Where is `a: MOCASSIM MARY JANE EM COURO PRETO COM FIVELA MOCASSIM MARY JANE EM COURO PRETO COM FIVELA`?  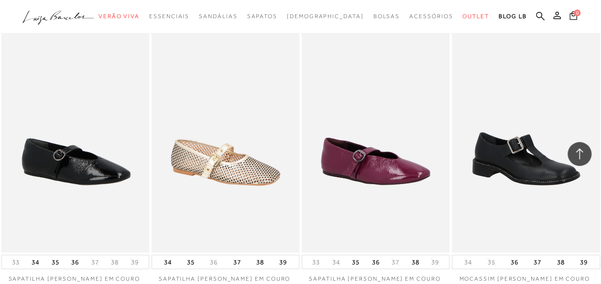 a: MOCASSIM MARY JANE EM COURO PRETO COM FIVELA MOCASSIM MARY JANE EM COURO PRETO COM FIVELA is located at coordinates (525, 141).